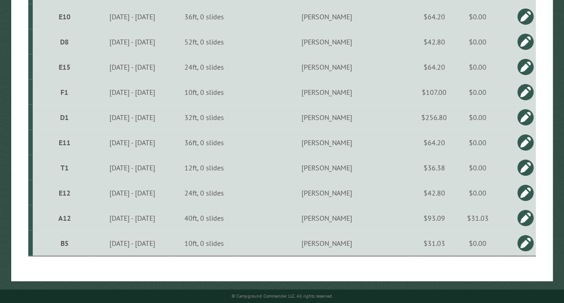  Describe the element at coordinates (65, 117) in the screenshot. I see `div: D1` at that location.